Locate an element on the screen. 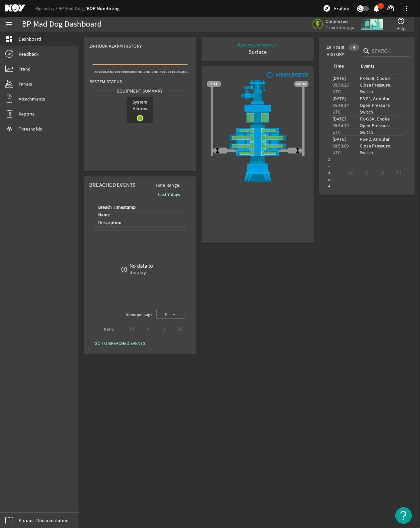 The width and height of the screenshot is (420, 528). mat-icon: help_outline is located at coordinates (402, 21).